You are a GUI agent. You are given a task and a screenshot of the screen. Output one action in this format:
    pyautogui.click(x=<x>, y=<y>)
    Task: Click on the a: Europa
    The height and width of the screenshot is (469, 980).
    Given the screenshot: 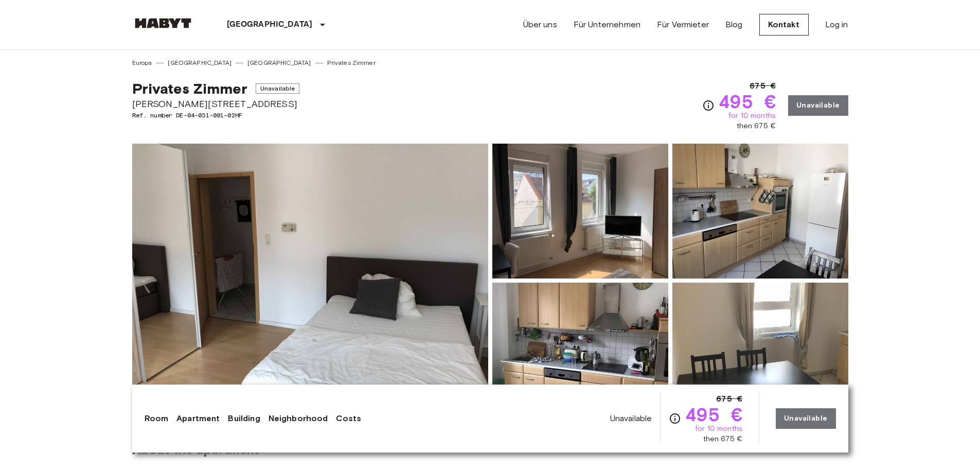 What is the action you would take?
    pyautogui.click(x=142, y=63)
    